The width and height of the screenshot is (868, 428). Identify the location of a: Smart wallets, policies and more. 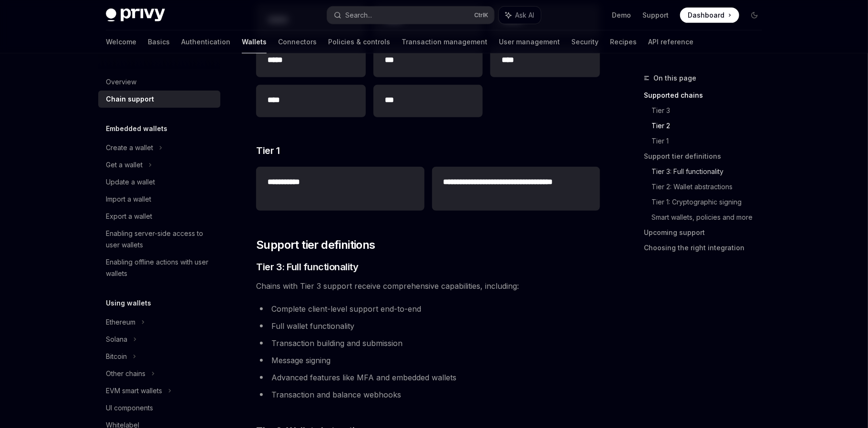
(710, 218).